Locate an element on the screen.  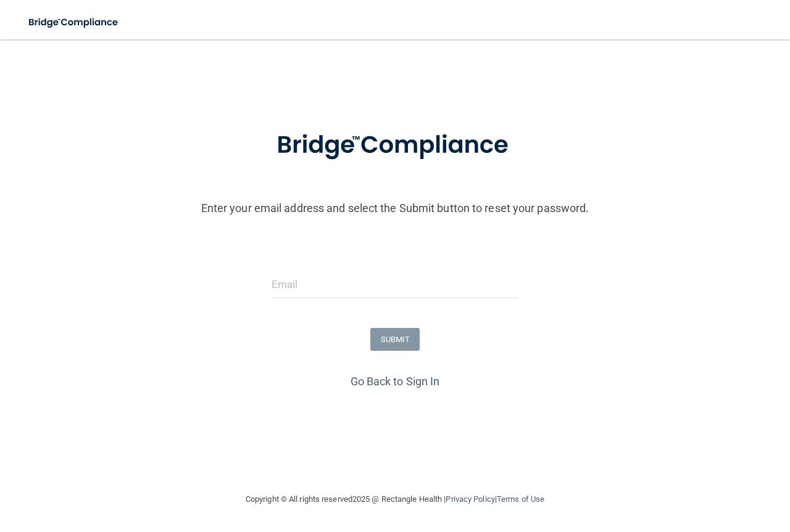
input: Email is located at coordinates (395, 285).